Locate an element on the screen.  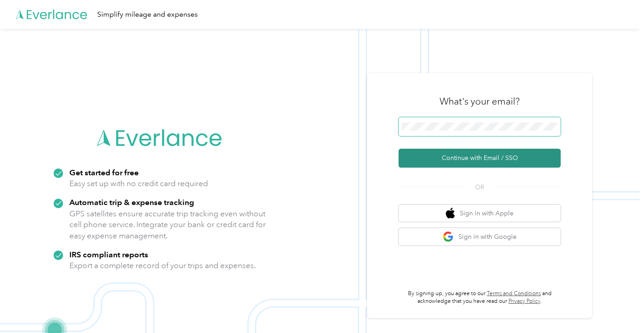
span: OR is located at coordinates (479, 187).